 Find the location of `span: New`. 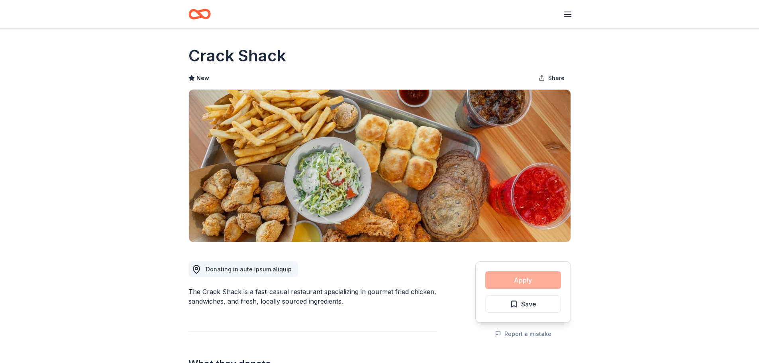

span: New is located at coordinates (203, 78).